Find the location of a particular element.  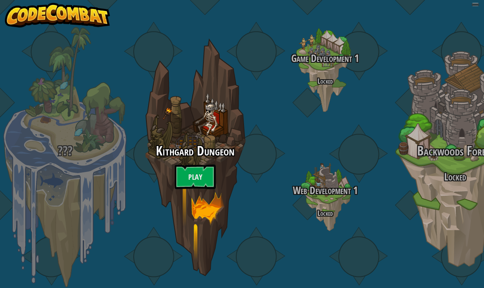

span: Kithgard Dungeon is located at coordinates (195, 150).